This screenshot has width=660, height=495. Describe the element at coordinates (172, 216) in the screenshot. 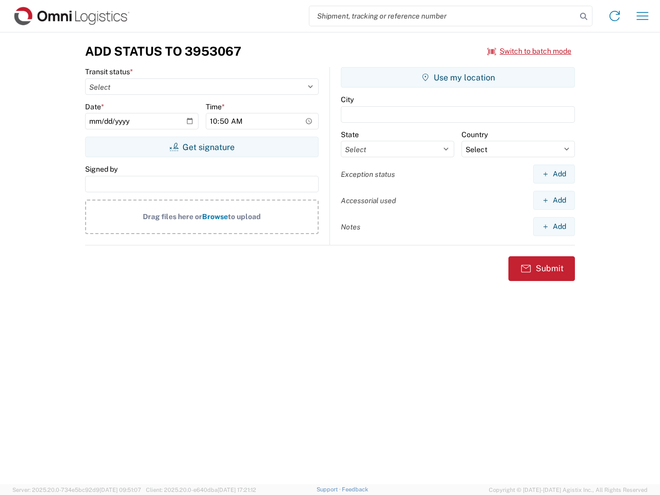

I see `span: Drag files here or` at that location.